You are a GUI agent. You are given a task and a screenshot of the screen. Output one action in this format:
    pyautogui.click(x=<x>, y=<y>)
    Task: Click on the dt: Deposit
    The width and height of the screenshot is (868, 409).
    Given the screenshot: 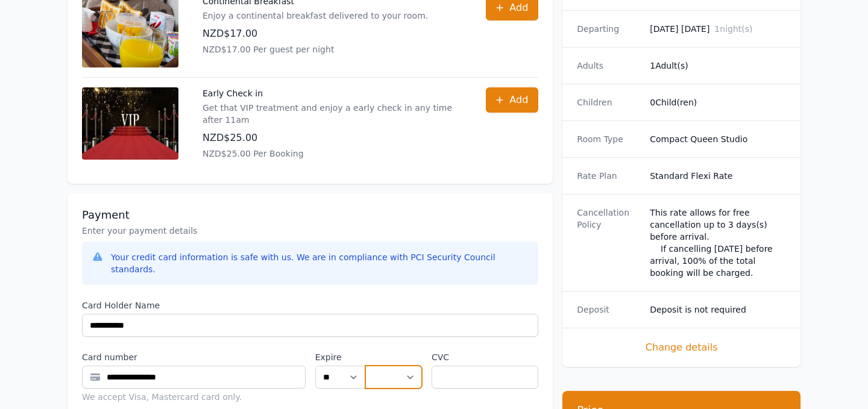 What is the action you would take?
    pyautogui.click(x=608, y=310)
    